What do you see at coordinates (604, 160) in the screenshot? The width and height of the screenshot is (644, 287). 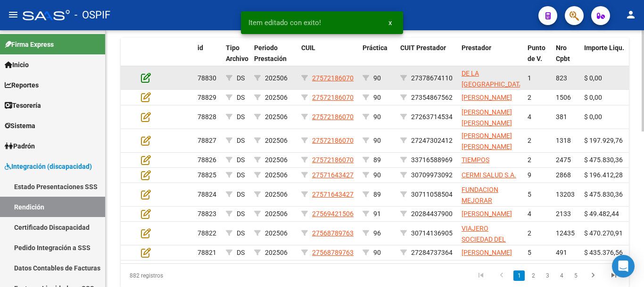 I see `span: $ 475.830,36` at bounding box center [604, 160].